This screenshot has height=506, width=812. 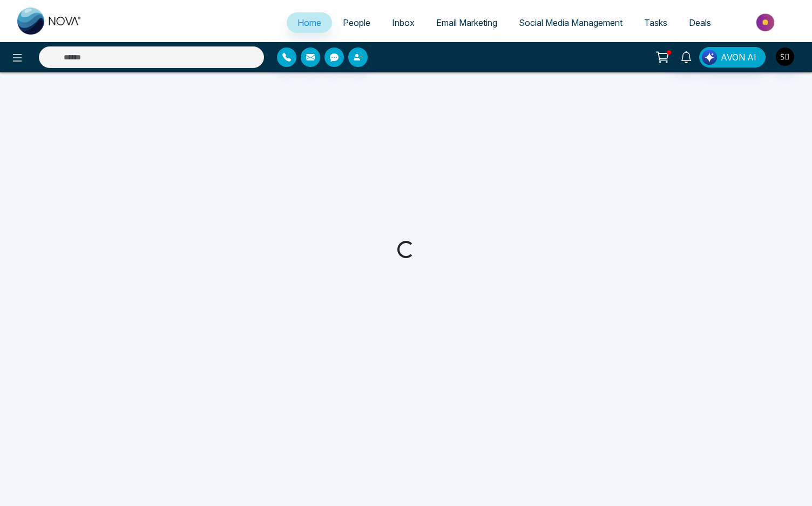 What do you see at coordinates (466, 22) in the screenshot?
I see `a: Email Marketing` at bounding box center [466, 22].